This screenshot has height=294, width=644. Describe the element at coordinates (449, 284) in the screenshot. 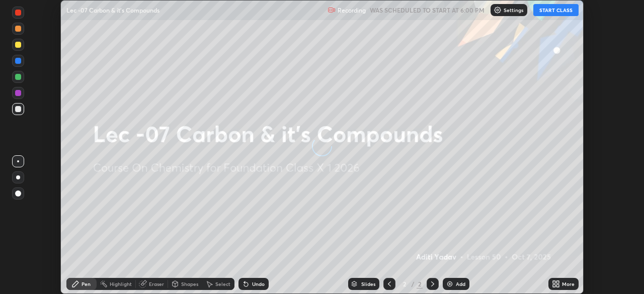

I see `img: add-slide-button` at that location.